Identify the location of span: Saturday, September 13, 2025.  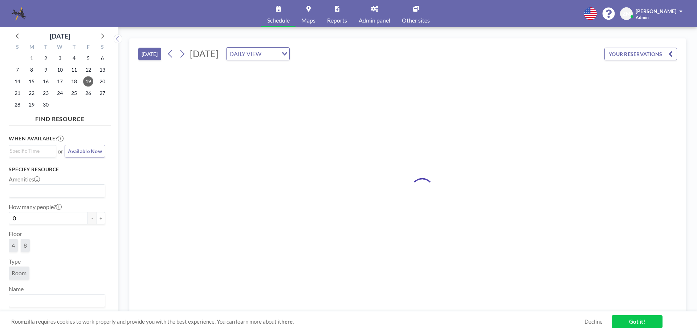
(102, 70).